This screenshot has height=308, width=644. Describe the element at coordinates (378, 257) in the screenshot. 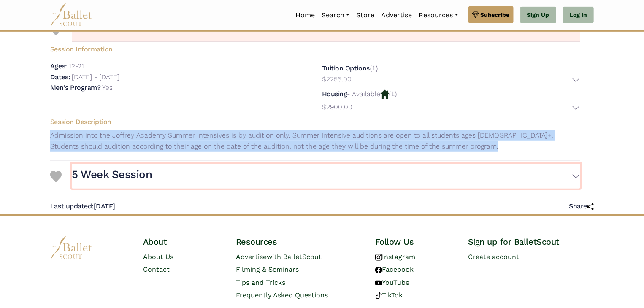

I see `img: instagram logo` at that location.